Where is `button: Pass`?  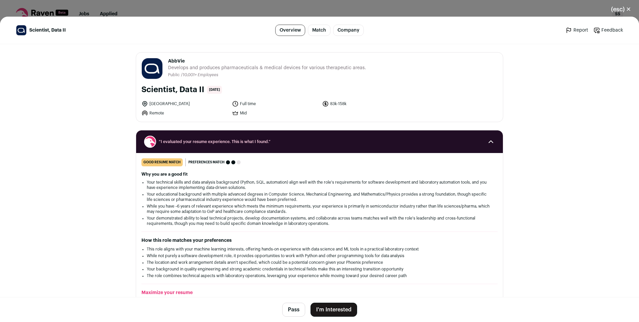 button: Pass is located at coordinates (294, 310).